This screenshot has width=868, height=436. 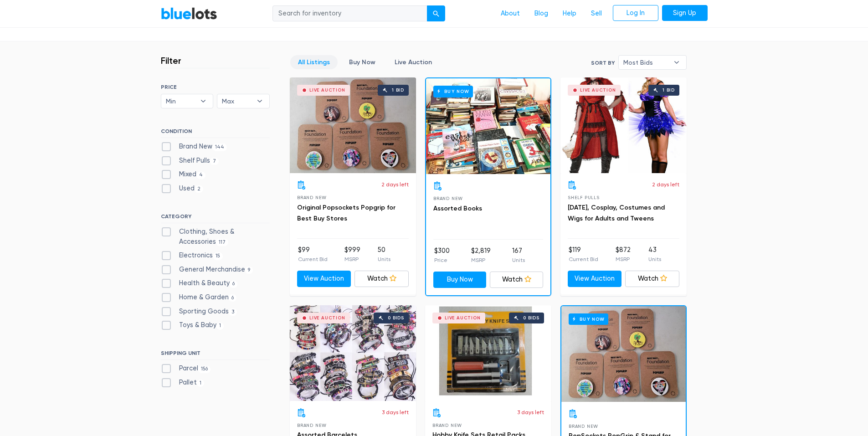 What do you see at coordinates (233, 298) in the screenshot?
I see `span: 6` at bounding box center [233, 298].